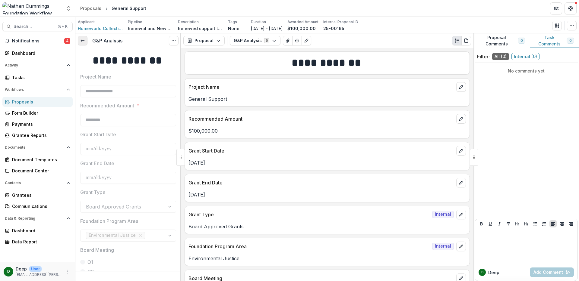 The image size is (579, 281). I want to click on a: Payments, so click(37, 124).